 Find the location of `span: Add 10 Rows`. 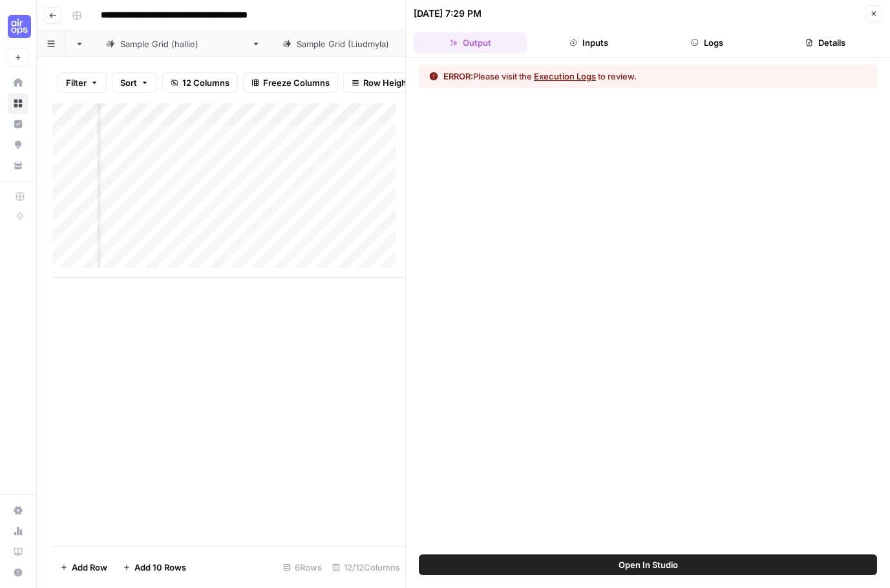

span: Add 10 Rows is located at coordinates (160, 567).